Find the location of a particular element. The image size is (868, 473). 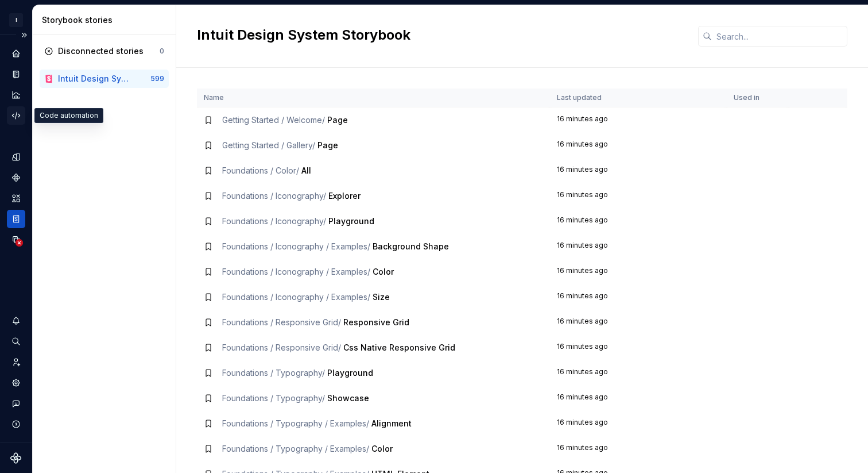

a: Documentation is located at coordinates (16, 74).